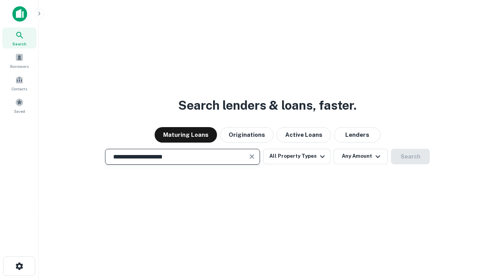  I want to click on h3: Search lenders & loans, faster., so click(267, 105).